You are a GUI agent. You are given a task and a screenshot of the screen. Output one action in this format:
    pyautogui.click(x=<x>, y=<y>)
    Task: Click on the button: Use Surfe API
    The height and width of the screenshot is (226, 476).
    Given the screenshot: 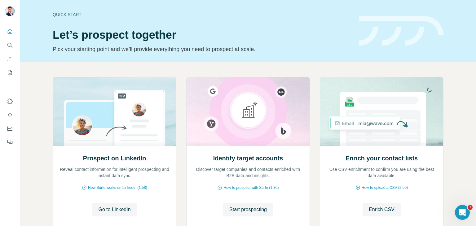 What is the action you would take?
    pyautogui.click(x=10, y=115)
    